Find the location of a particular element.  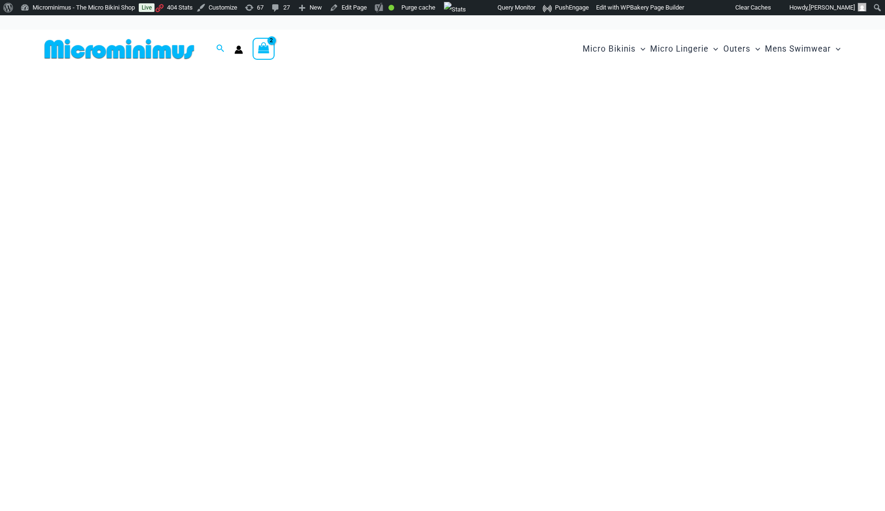

a: Micro LingerieMenu ToggleMenu Toggle is located at coordinates (684, 49).